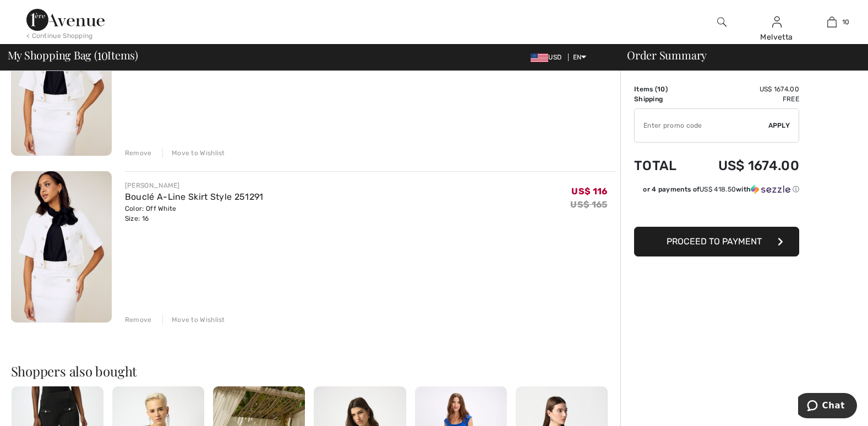  I want to click on div: < Continue Shopping, so click(60, 36).